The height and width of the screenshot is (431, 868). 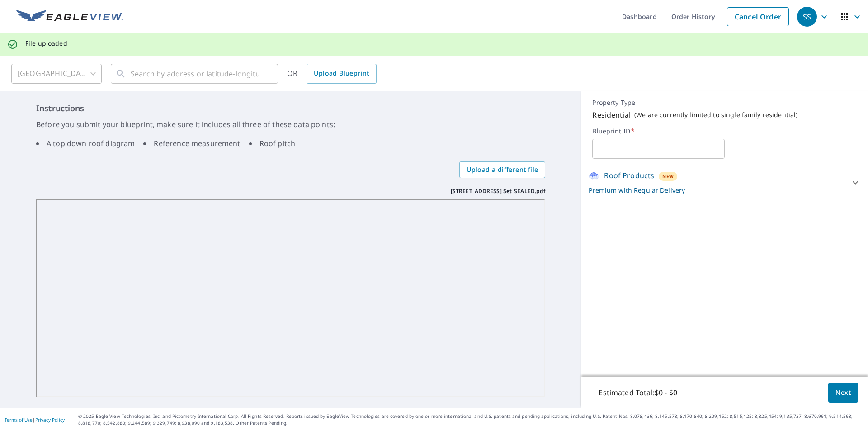 I want to click on label: Blueprint ID, so click(x=725, y=131).